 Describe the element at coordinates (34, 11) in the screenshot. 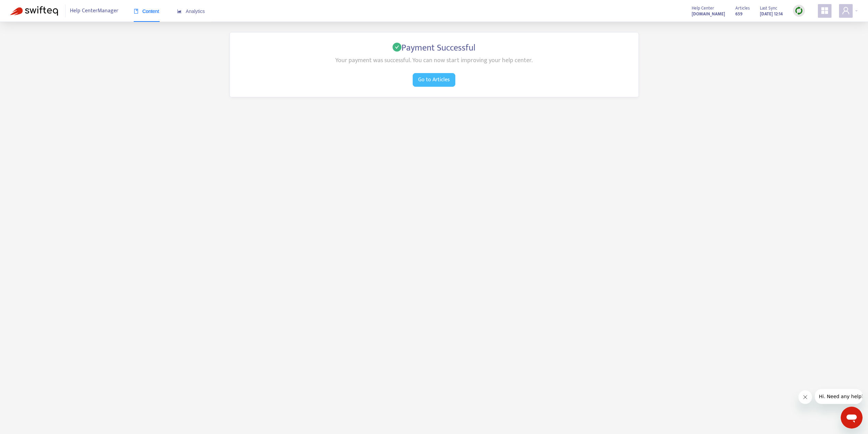

I see `img: Swifteq` at that location.